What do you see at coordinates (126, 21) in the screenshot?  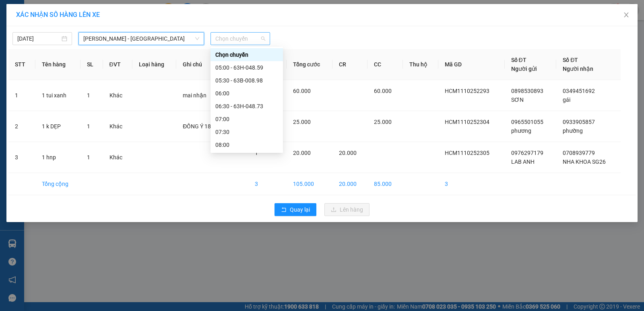 I see `div: THẬT` at bounding box center [126, 21].